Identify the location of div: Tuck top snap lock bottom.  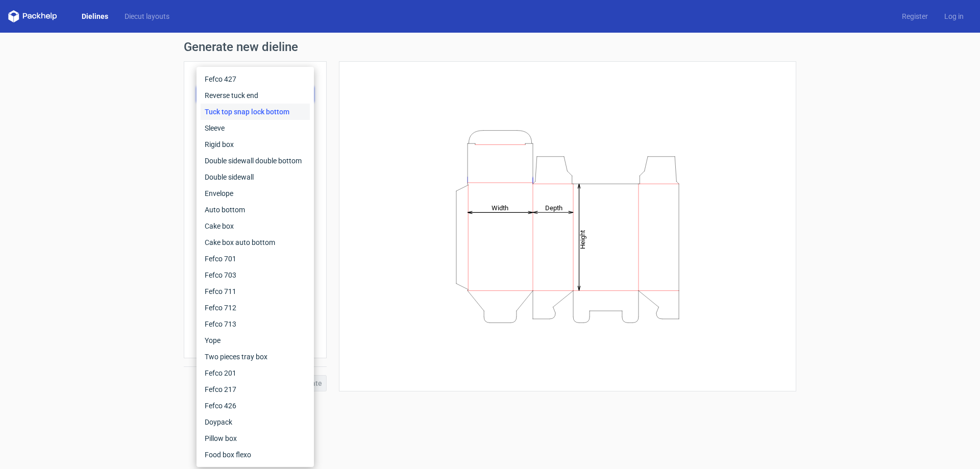
(255, 112).